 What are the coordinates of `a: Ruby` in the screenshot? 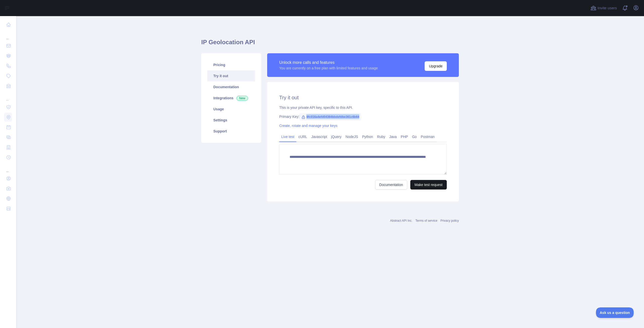 It's located at (381, 137).